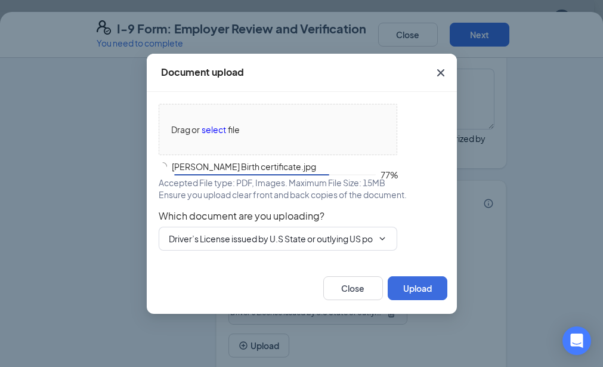  I want to click on span: Which document are you uploading?, so click(302, 216).